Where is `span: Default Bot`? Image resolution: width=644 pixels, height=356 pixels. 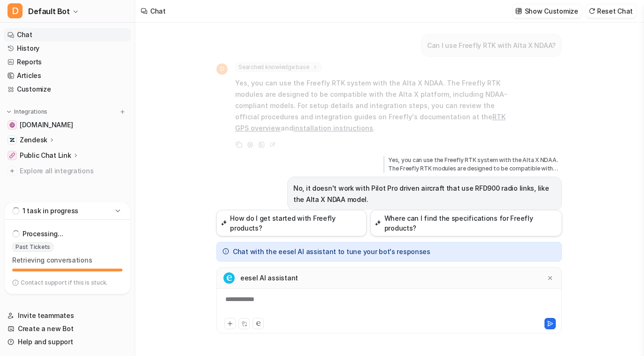
span: Default Bot is located at coordinates (49, 11).